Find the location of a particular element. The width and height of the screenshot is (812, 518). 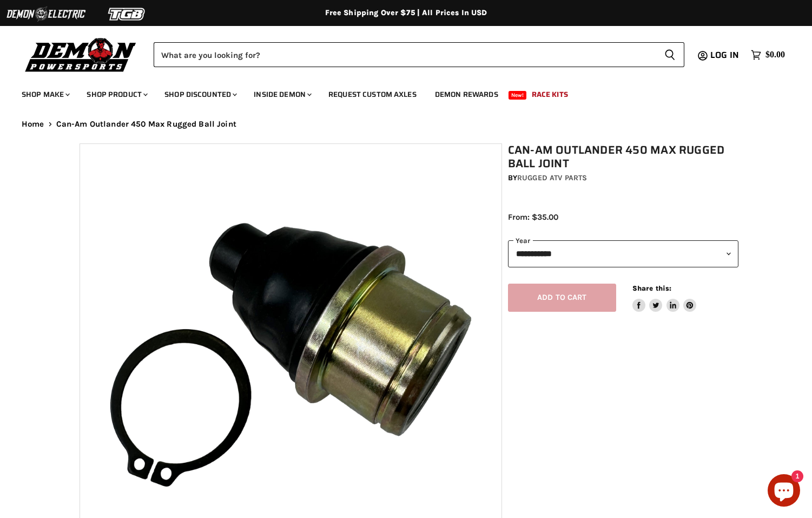

a: Home is located at coordinates (33, 124).